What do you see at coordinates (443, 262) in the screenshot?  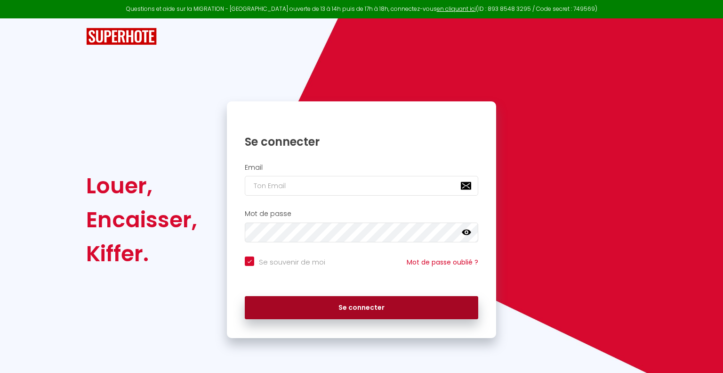 I see `a: Mot de passe oublié ?` at bounding box center [443, 262].